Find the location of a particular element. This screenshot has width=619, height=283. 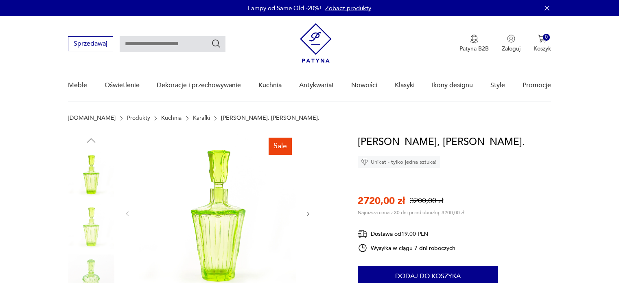

img: Patyna - sklep z meblami i dekoracjami vintage is located at coordinates (316, 43).